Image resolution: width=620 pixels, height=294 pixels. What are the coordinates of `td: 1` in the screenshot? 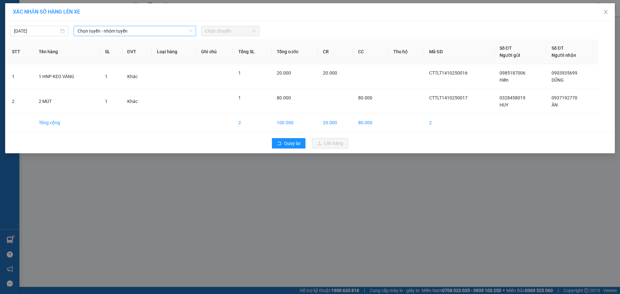 It's located at (20, 77).